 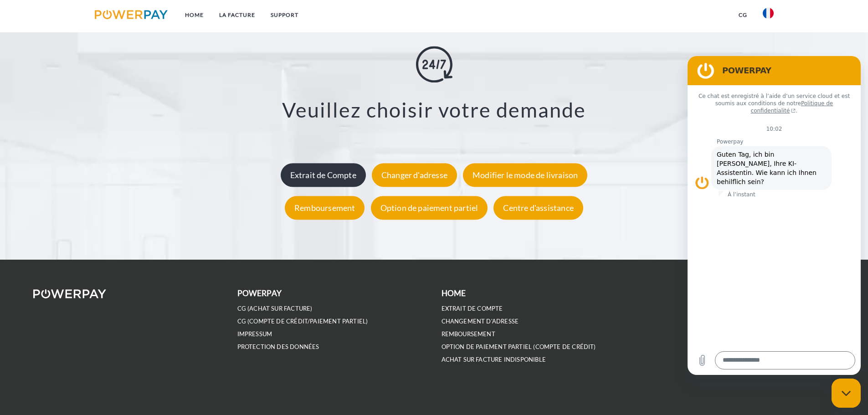 I want to click on img: logo-powerpay-white.svg, so click(x=70, y=294).